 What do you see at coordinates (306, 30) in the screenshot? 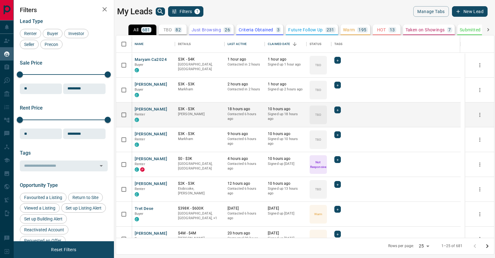
I see `p: Future Follow Up` at bounding box center [306, 30].